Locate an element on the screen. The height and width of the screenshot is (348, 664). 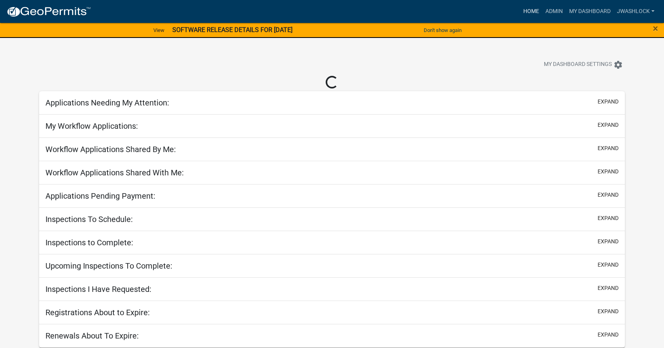
a: View is located at coordinates (159, 30).